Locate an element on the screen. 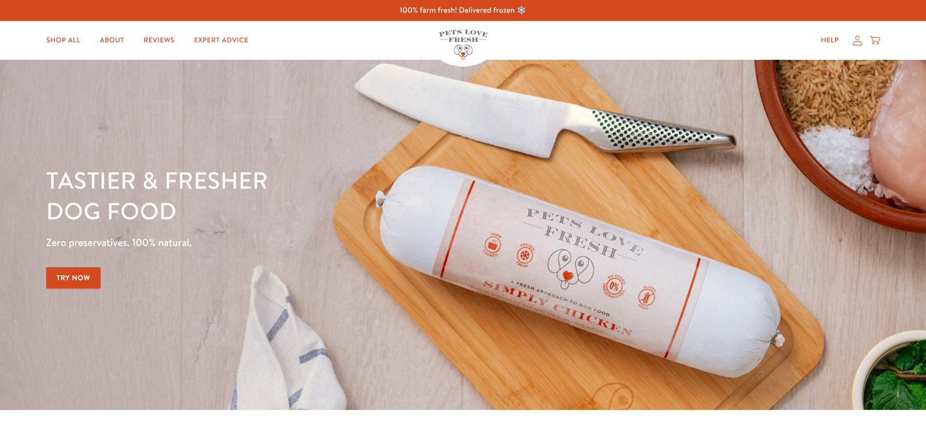  h1: Tastier & fresher dog food is located at coordinates (324, 196).